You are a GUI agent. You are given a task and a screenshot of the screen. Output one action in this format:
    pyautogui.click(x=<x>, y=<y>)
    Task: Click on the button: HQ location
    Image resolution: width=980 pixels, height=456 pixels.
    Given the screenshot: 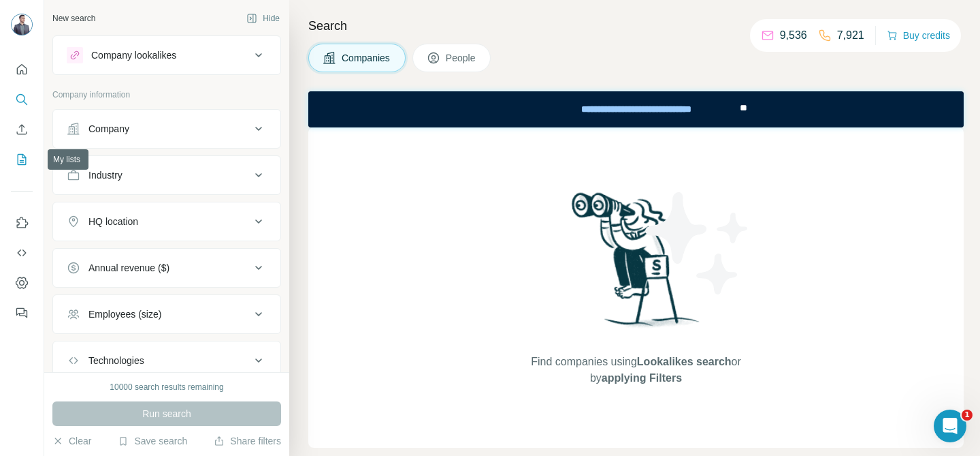 What is the action you would take?
    pyautogui.click(x=167, y=221)
    